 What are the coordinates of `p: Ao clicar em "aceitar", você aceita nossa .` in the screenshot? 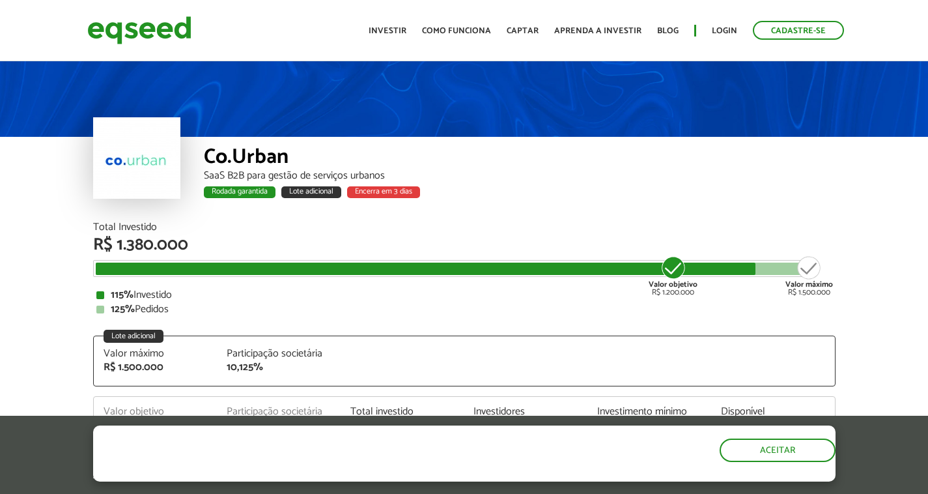 It's located at (316, 475).